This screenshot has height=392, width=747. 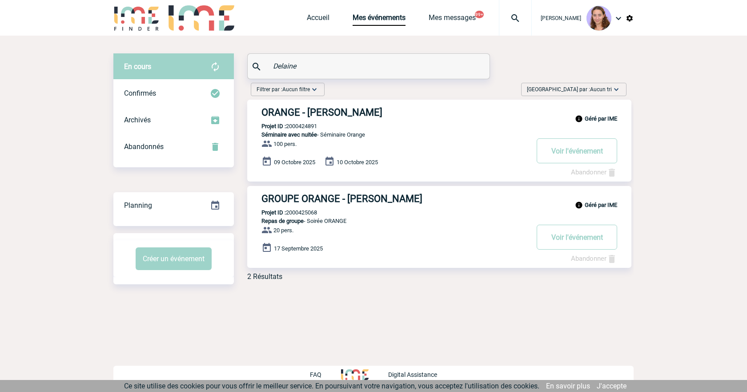 I want to click on span: Aucun filtre, so click(x=296, y=89).